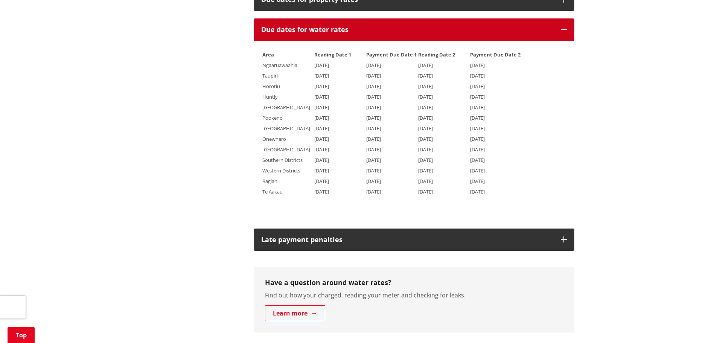 This screenshot has width=717, height=343. What do you see at coordinates (414, 283) in the screenshot?
I see `h3: Have a question around water rates?` at bounding box center [414, 283].